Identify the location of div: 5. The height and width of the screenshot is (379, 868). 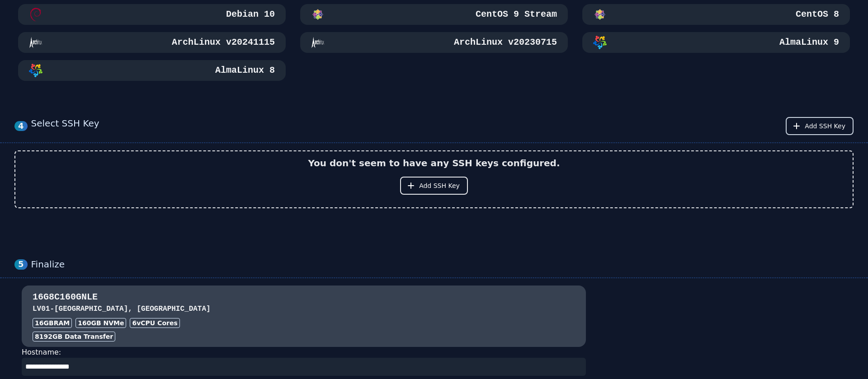
(20, 264).